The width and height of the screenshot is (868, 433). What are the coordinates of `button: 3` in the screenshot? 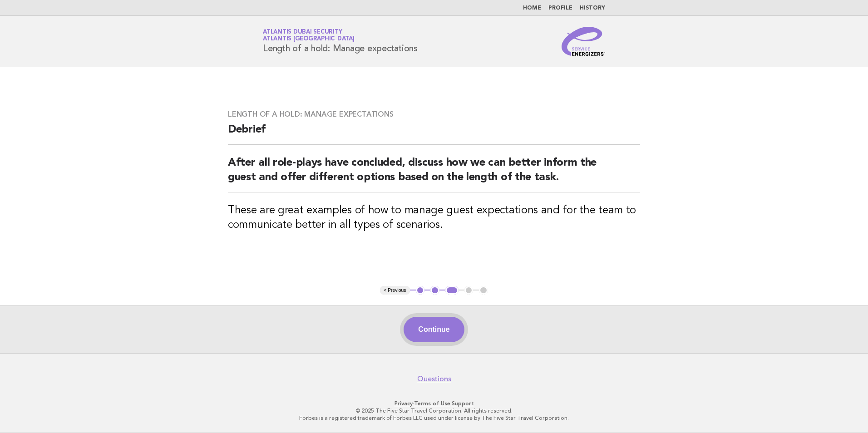 It's located at (451, 290).